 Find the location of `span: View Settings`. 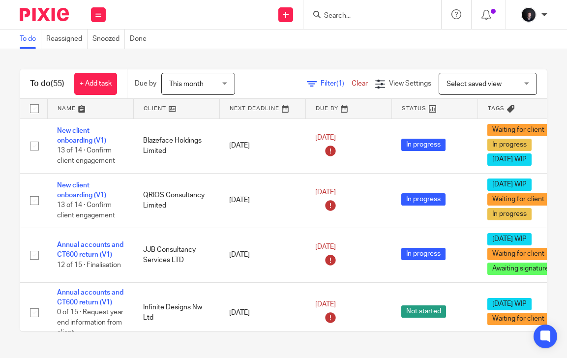

span: View Settings is located at coordinates (410, 84).